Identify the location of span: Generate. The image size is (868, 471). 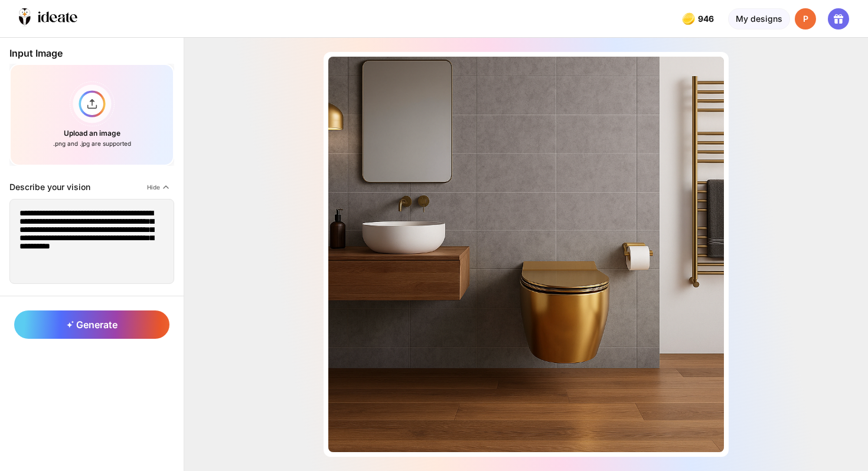
(92, 325).